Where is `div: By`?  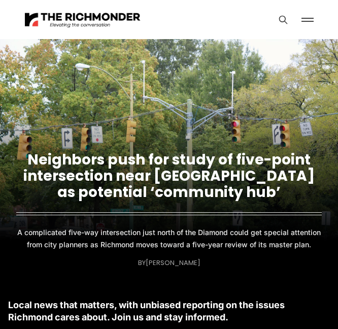 div: By is located at coordinates (169, 262).